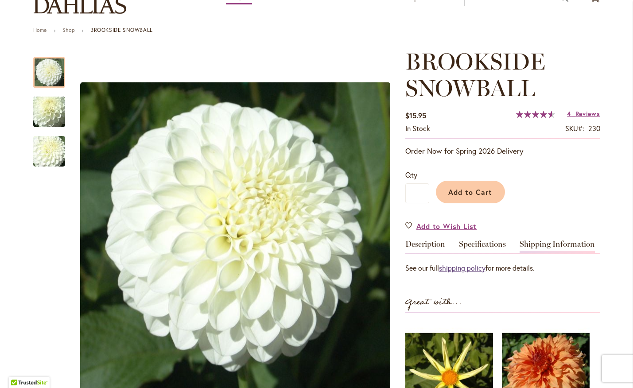 The height and width of the screenshot is (388, 633). I want to click on span: In stock, so click(418, 128).